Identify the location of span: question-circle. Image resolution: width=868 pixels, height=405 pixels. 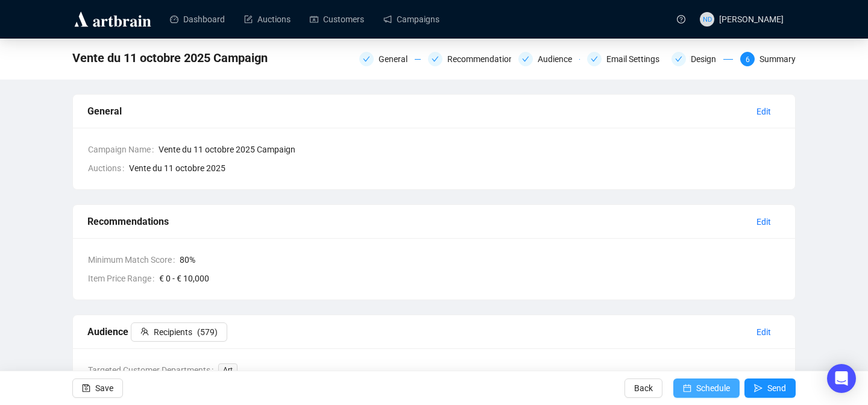
(681, 20).